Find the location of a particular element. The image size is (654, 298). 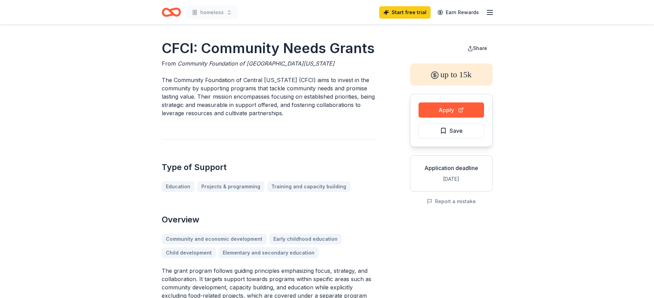

a: Home is located at coordinates (171, 12).